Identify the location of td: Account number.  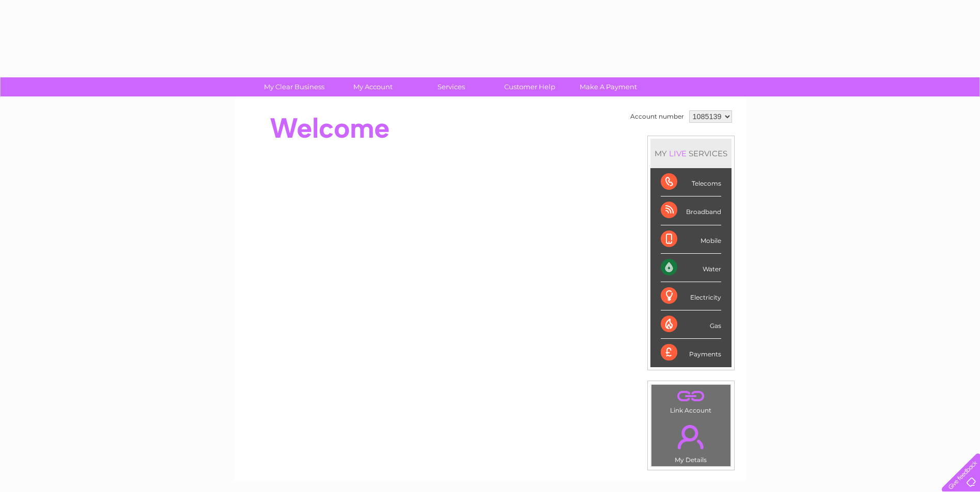
(657, 117).